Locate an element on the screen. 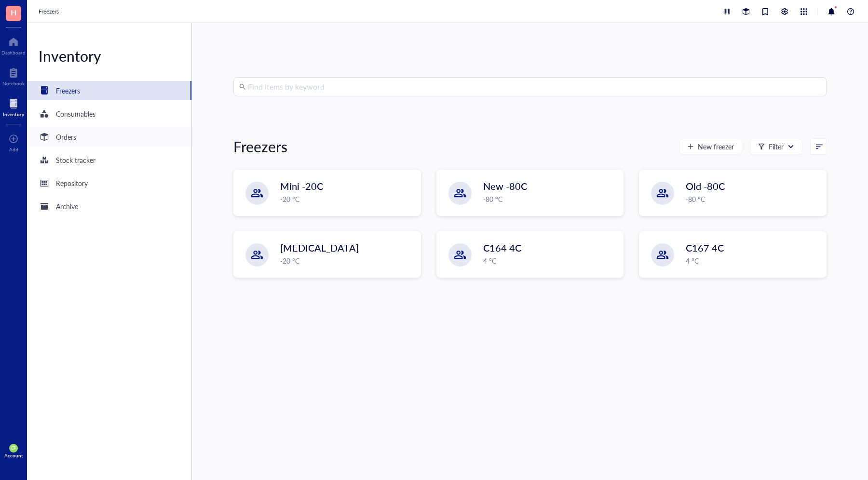 This screenshot has width=868, height=480. span: New freezer is located at coordinates (715, 146).